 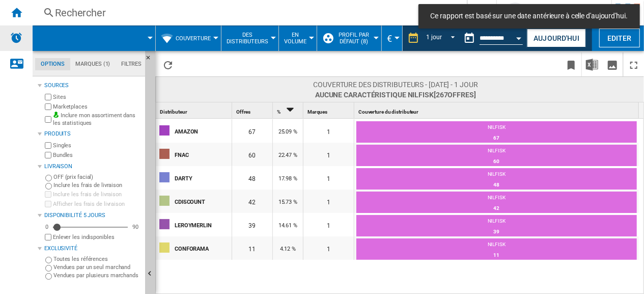 What do you see at coordinates (329, 110) in the screenshot?
I see `div: Marques Sort None` at bounding box center [329, 110].